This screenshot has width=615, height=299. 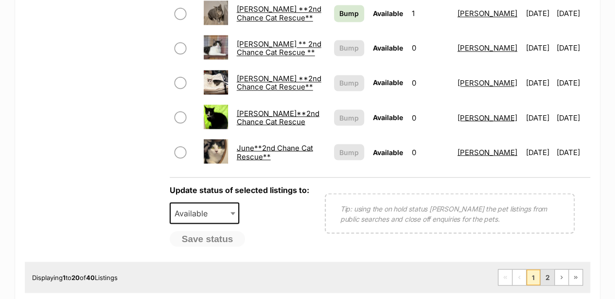 What do you see at coordinates (75, 277) in the screenshot?
I see `strong: 20` at bounding box center [75, 277].